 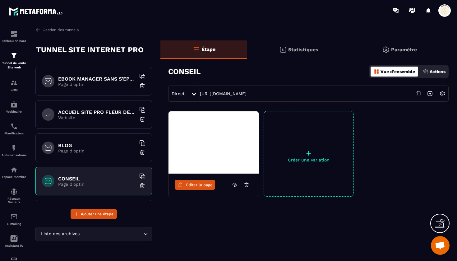 I want to click on p: Créer une variation, so click(x=309, y=160).